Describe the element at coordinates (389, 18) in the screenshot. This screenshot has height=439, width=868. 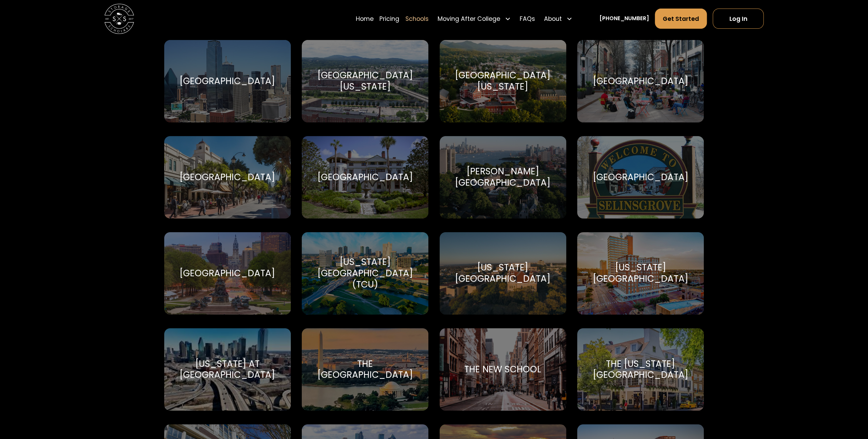
I see `a: Pricing` at that location.